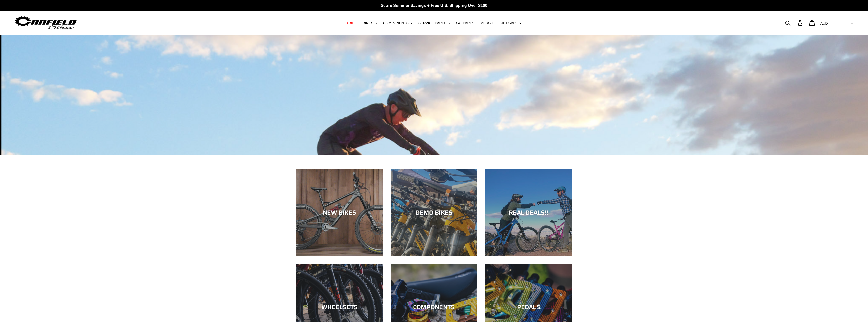 Image resolution: width=868 pixels, height=322 pixels. Describe the element at coordinates (794, 23) in the screenshot. I see `input: Search` at that location.